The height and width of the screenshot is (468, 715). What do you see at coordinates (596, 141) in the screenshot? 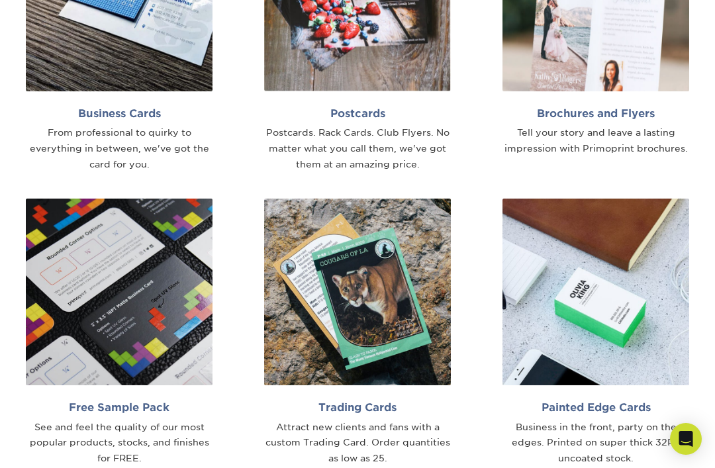
I see `div: Tell your story and leave a lasting impression with Primoprint brochures.` at bounding box center [596, 141].